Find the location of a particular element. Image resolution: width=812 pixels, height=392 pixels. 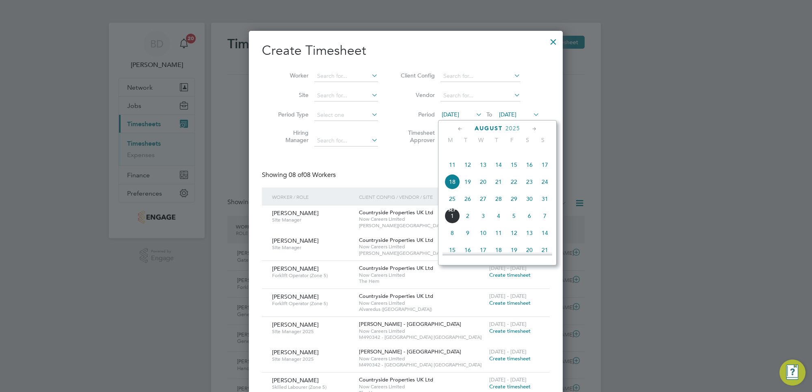

span: 8 is located at coordinates (452, 233).